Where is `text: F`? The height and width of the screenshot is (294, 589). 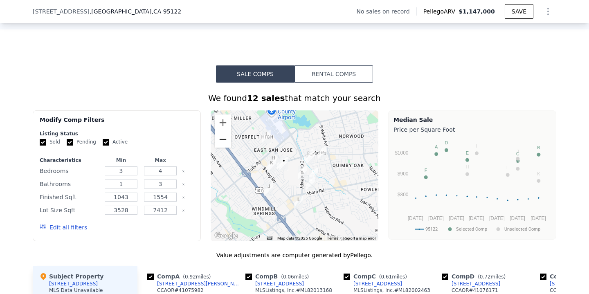
text: F is located at coordinates (426, 170).